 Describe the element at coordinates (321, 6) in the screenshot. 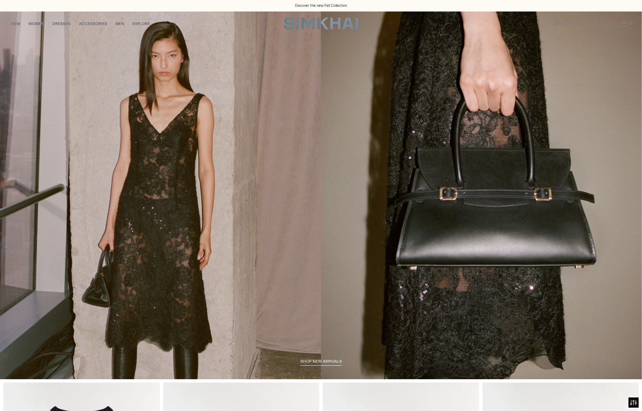

I see `h3: Discover the new Fall Collection` at that location.